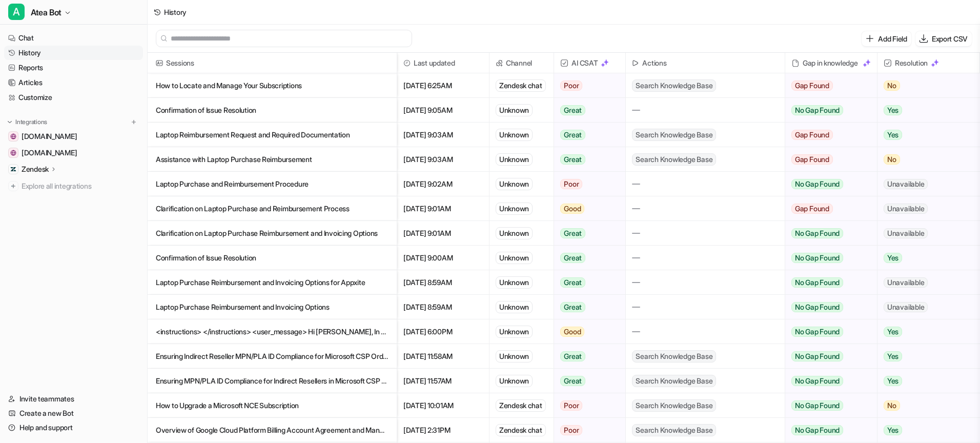  What do you see at coordinates (73, 68) in the screenshot?
I see `a: Reports` at bounding box center [73, 68].